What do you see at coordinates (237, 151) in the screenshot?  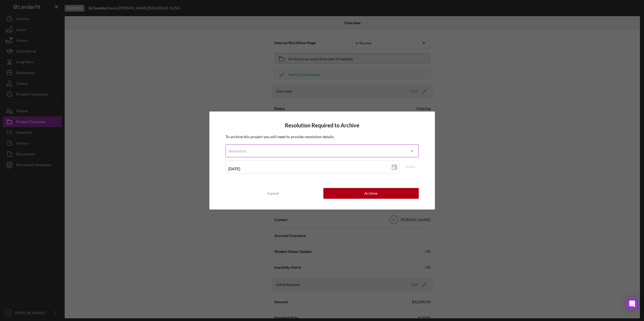 I see `div: Resolution` at bounding box center [237, 151].